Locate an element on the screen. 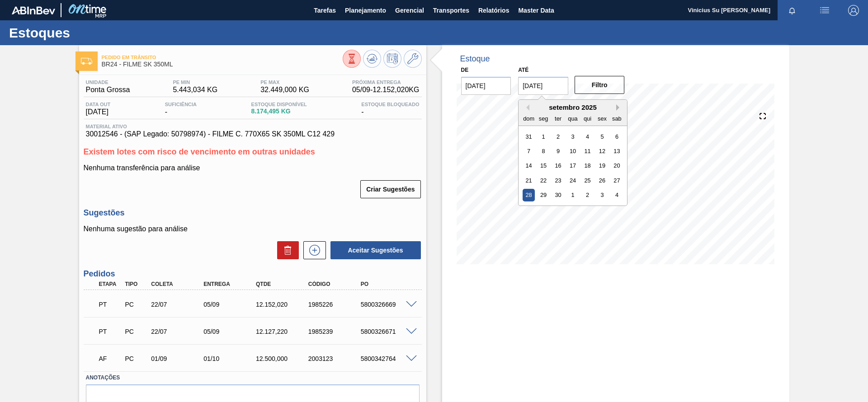 This screenshot has width=868, height=402. div: Tipo is located at coordinates (136, 284).